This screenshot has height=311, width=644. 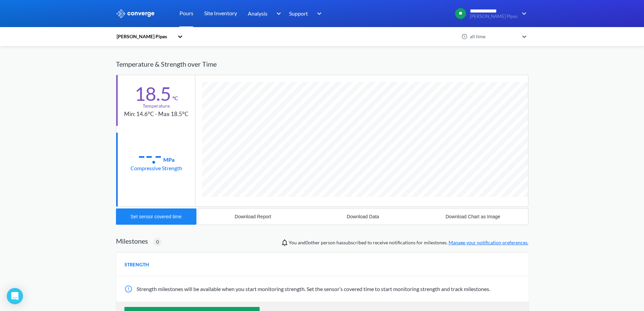 I want to click on div: Temperature & Strength over Time, so click(x=322, y=64).